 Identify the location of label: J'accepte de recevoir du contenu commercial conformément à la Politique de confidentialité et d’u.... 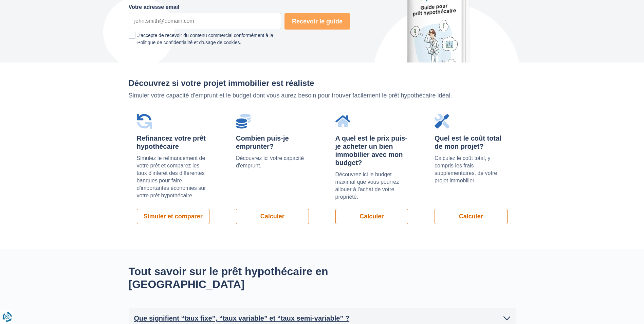
(205, 39).